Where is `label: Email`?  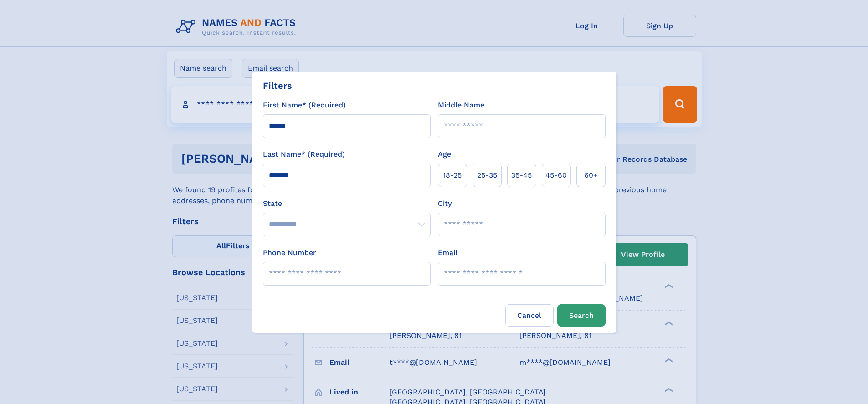 label: Email is located at coordinates (447, 253).